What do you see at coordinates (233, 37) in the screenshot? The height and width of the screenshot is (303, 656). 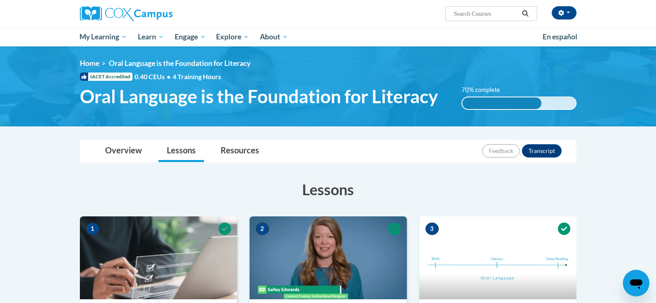 I see `span: Explore` at bounding box center [233, 37].